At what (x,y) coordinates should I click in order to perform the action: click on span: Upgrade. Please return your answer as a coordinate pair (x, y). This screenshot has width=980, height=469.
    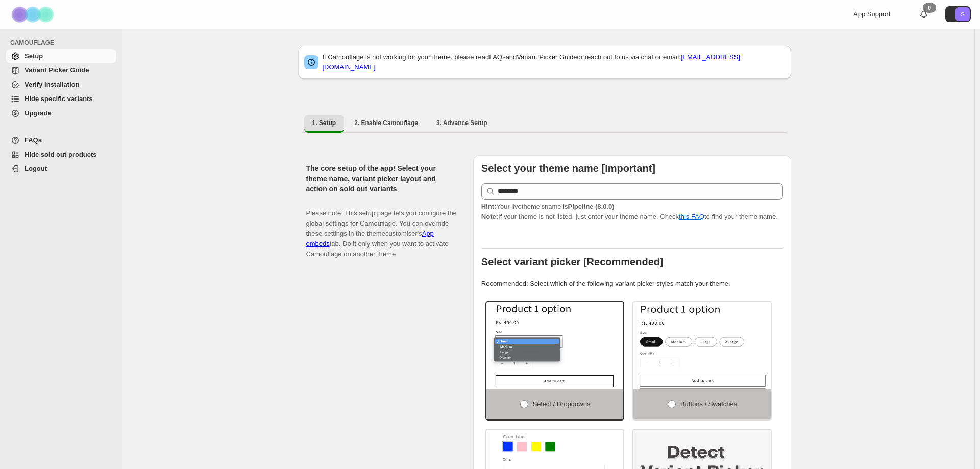
    Looking at the image, I should click on (37, 113).